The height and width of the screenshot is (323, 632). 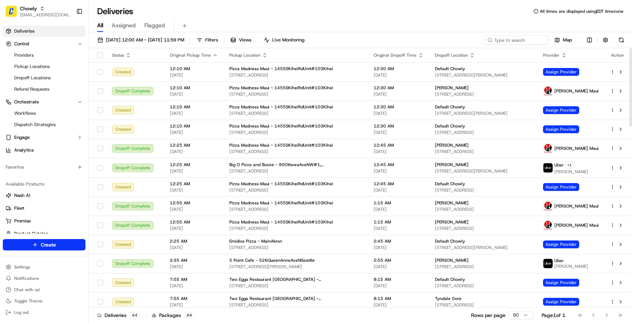 What do you see at coordinates (22, 44) in the screenshot?
I see `span: Control` at bounding box center [22, 44].